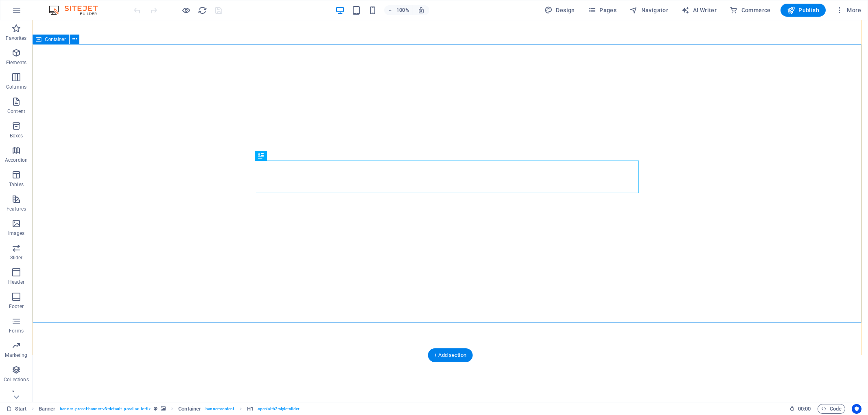 The width and height of the screenshot is (868, 415). What do you see at coordinates (219, 409) in the screenshot?
I see `span: . banner-content` at bounding box center [219, 409].